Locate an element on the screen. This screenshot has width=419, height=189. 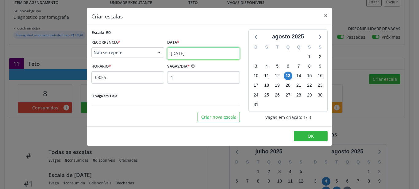
div: Escala #0 is located at coordinates (101, 32).